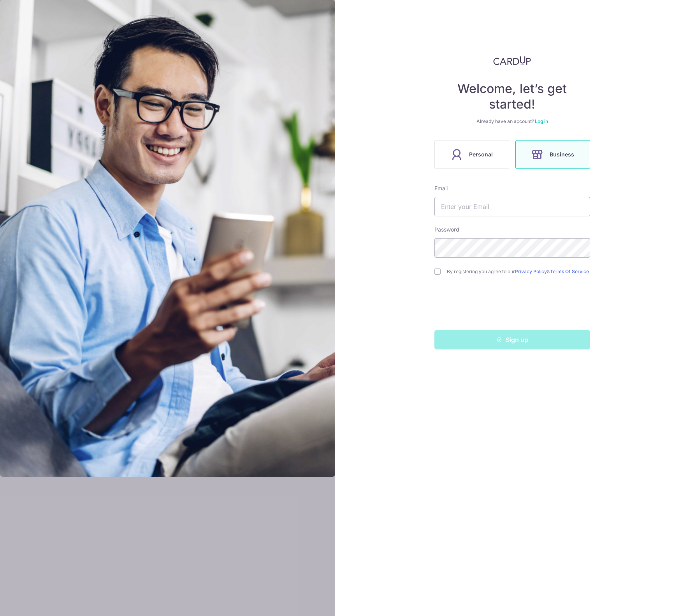 Image resolution: width=689 pixels, height=616 pixels. Describe the element at coordinates (531, 271) in the screenshot. I see `a: Privacy Policy` at that location.